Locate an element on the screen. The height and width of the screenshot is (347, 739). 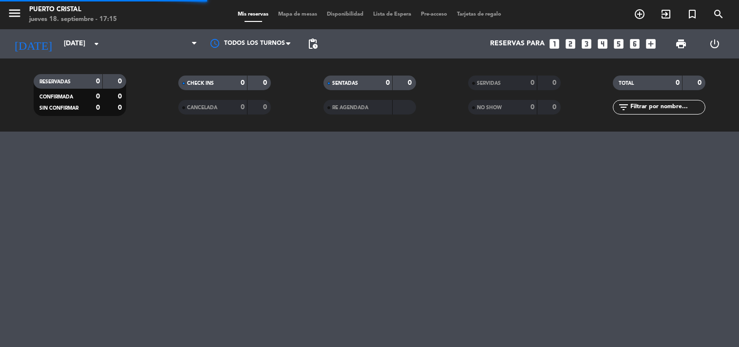
i: exit_to_app is located at coordinates (666, 14).